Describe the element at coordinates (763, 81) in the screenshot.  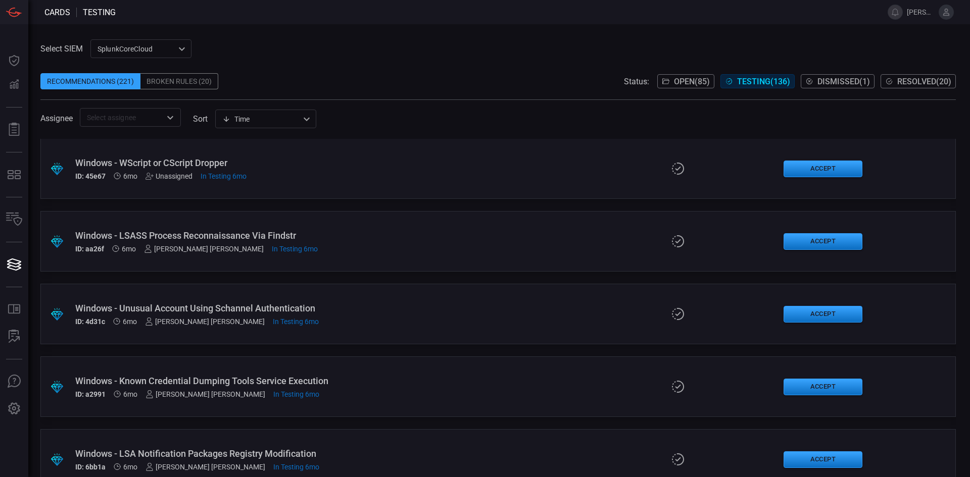
I see `span: Testing ( 136 )` at that location.